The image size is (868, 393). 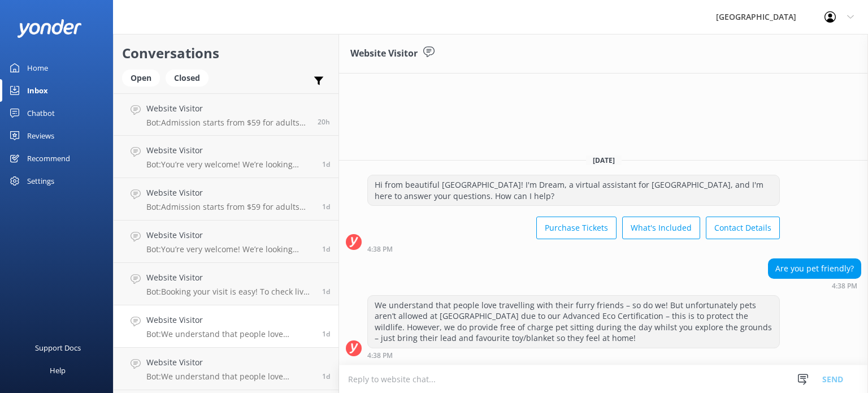 What do you see at coordinates (187, 78) in the screenshot?
I see `div: Closed` at bounding box center [187, 78].